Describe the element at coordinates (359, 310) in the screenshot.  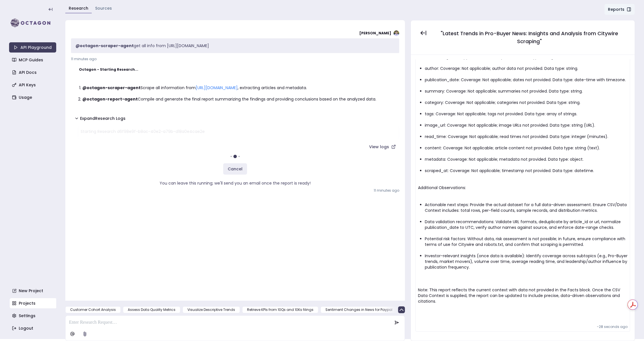
I see `button: Sentiment Changes in News for Paypal` at that location.